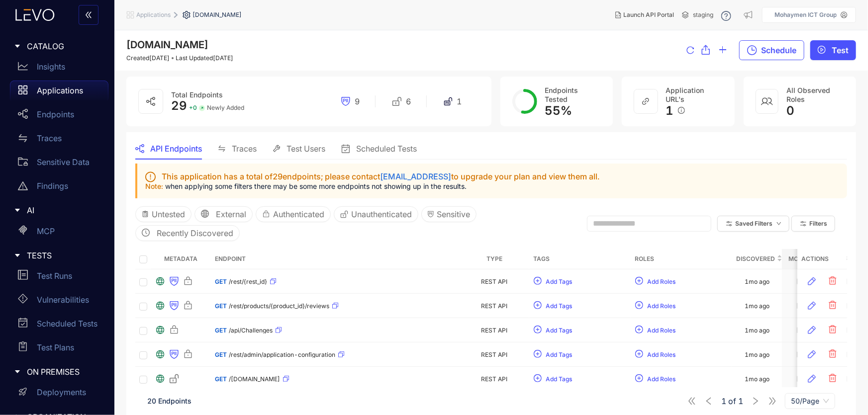  What do you see at coordinates (230, 214) in the screenshot?
I see `span: External` at bounding box center [230, 214].